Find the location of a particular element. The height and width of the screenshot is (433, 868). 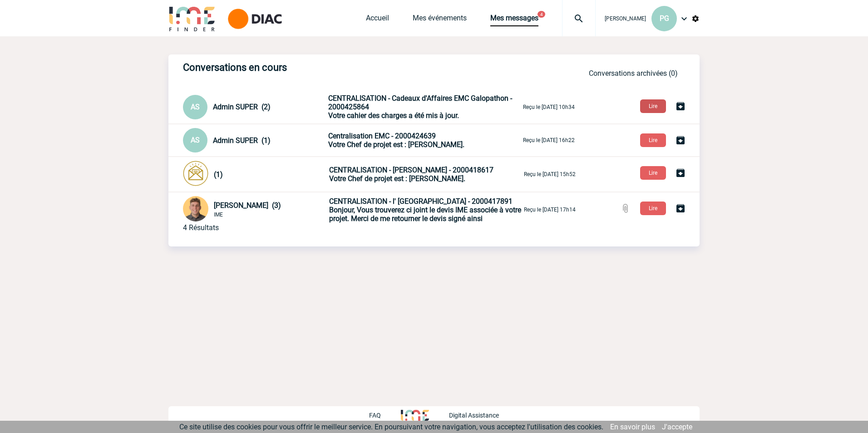

div: 4 Résultats is located at coordinates (201, 228).